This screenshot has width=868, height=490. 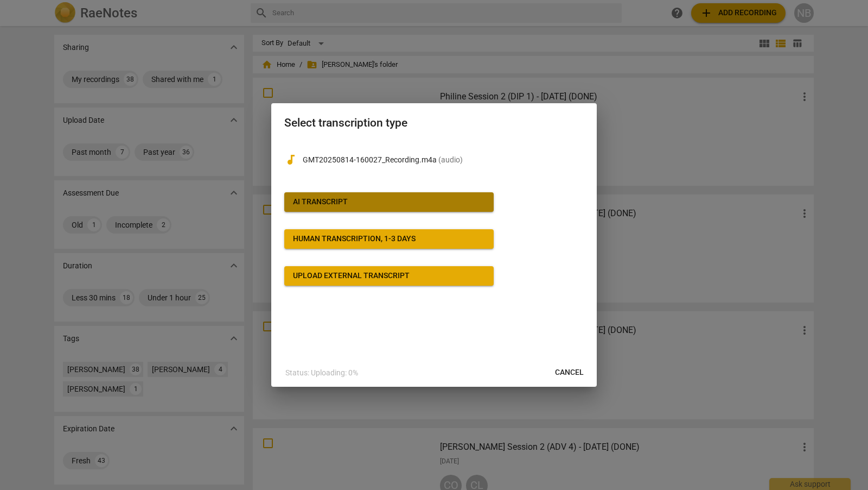 What do you see at coordinates (320, 202) in the screenshot?
I see `div: AI Transcript` at bounding box center [320, 202].